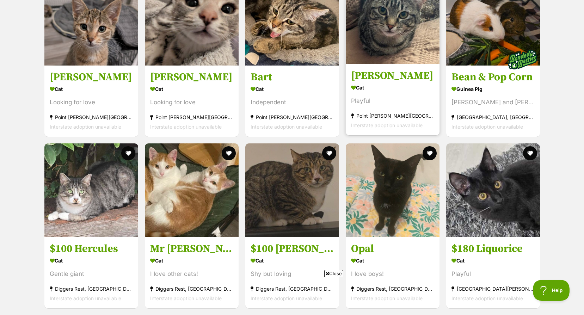  I want to click on img: $100 Chandler, so click(292, 190).